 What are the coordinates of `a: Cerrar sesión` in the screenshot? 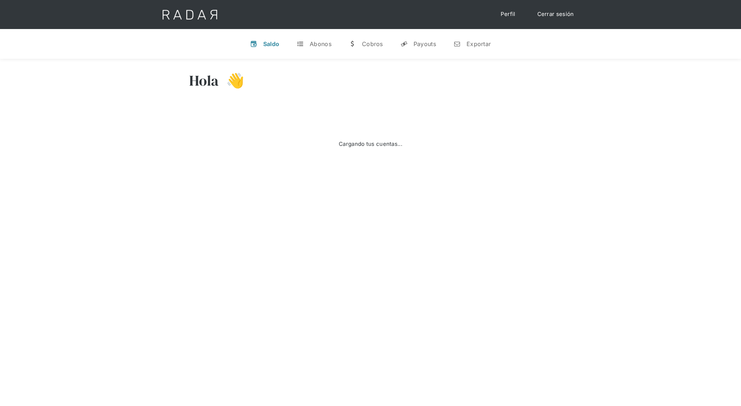 It's located at (555, 14).